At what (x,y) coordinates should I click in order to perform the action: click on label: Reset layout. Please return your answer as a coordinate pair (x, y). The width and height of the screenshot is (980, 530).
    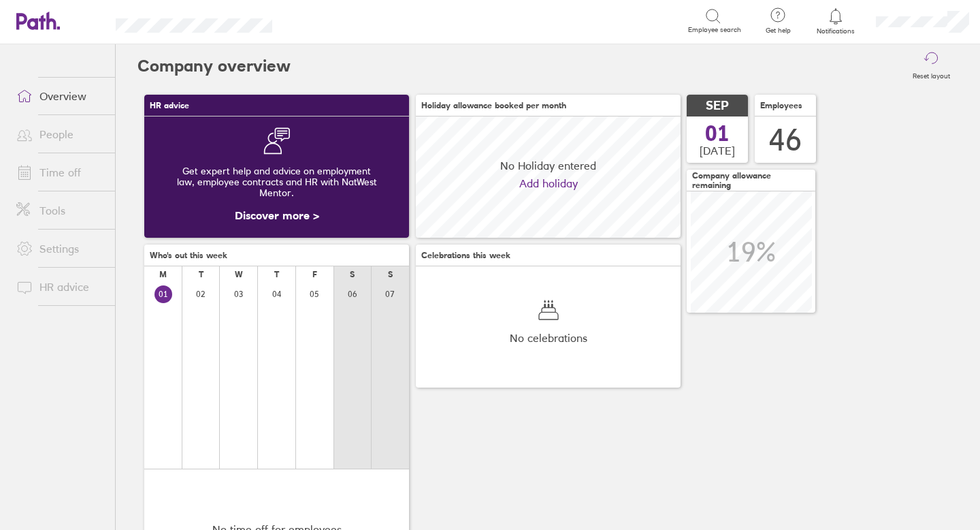
    Looking at the image, I should click on (931, 74).